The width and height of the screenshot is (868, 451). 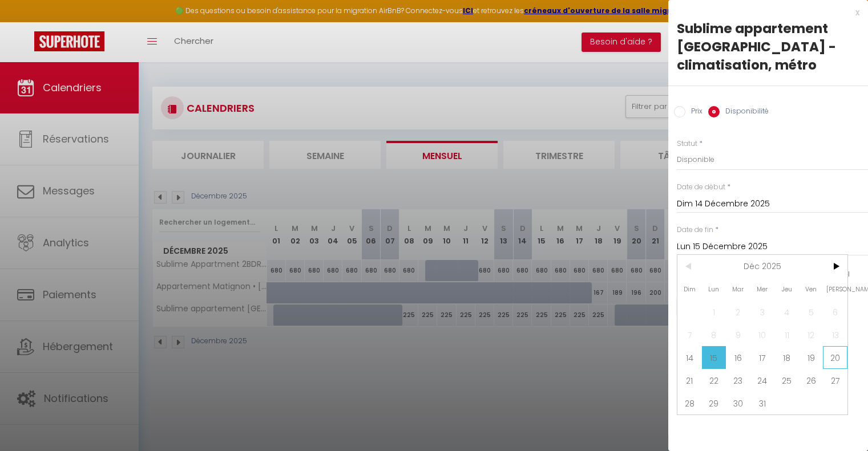 I want to click on span: 27, so click(x=836, y=380).